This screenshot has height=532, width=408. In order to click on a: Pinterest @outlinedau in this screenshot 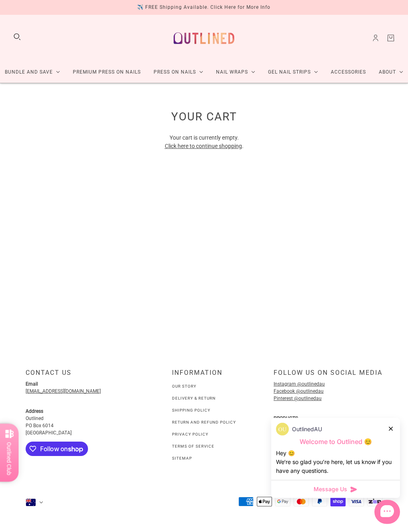, I will do `click(298, 398)`.